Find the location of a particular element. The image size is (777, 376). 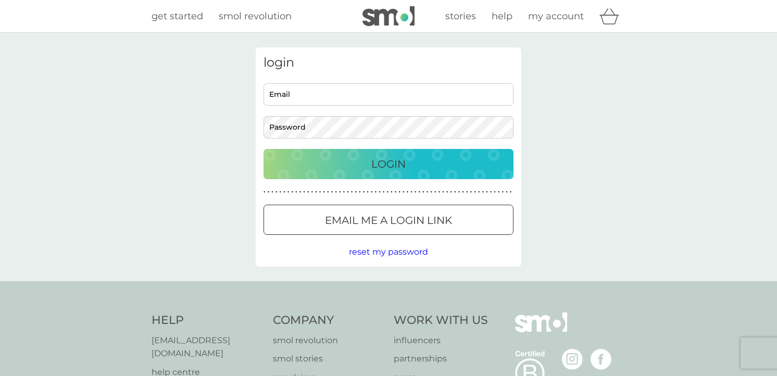

a: influencers is located at coordinates (441, 341).